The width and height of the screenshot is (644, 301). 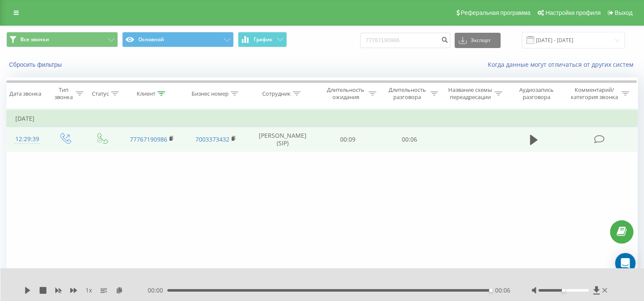 What do you see at coordinates (25, 94) in the screenshot?
I see `div: Дата звонка` at bounding box center [25, 94].